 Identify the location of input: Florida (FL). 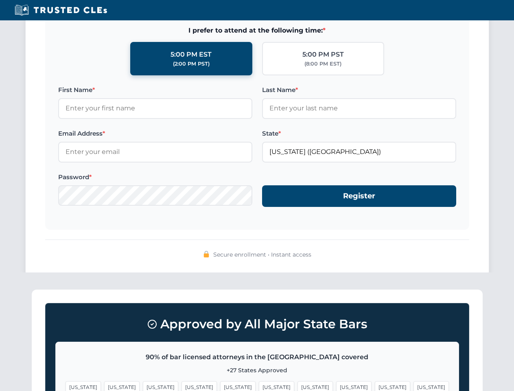
(359, 152).